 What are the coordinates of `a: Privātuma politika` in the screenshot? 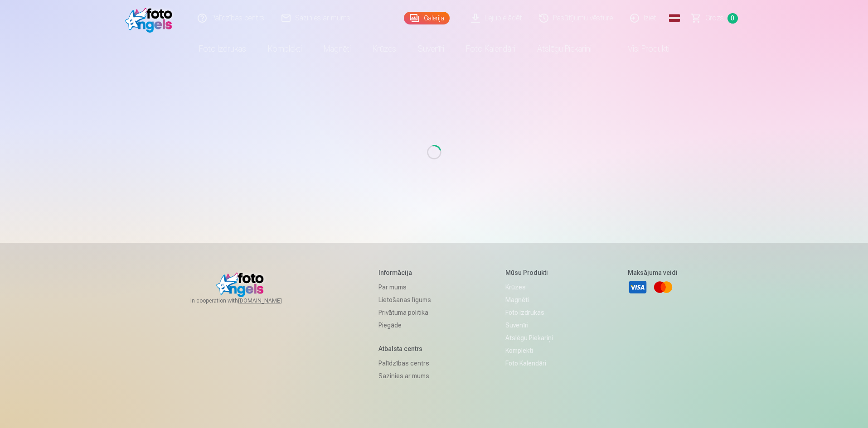 It's located at (405, 313).